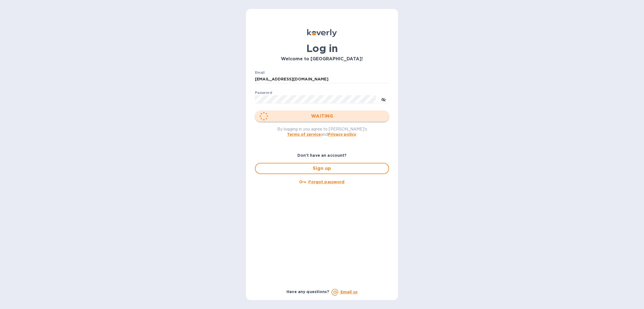 This screenshot has height=309, width=644. I want to click on img: Koverly, so click(322, 33).